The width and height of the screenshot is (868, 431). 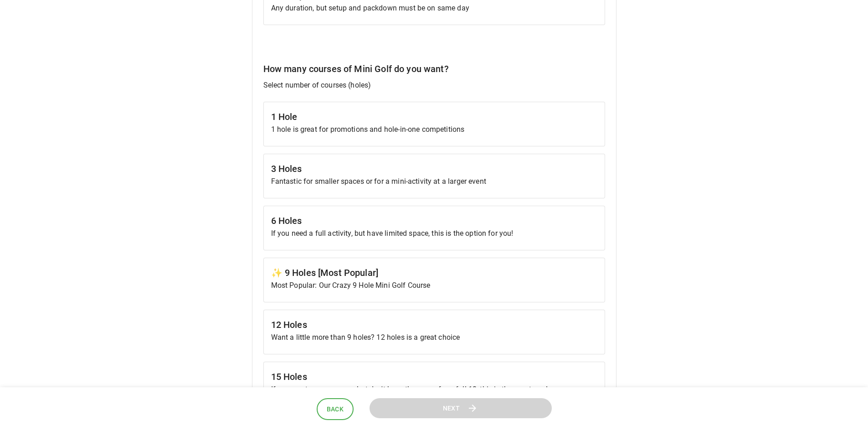 I want to click on h6: ✨ 9 Holes [Most Popular], so click(x=434, y=272).